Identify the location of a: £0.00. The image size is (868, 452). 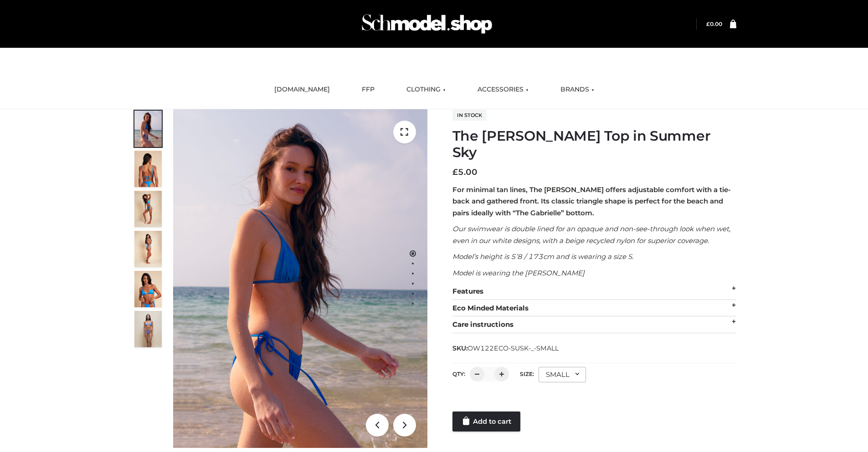
(714, 24).